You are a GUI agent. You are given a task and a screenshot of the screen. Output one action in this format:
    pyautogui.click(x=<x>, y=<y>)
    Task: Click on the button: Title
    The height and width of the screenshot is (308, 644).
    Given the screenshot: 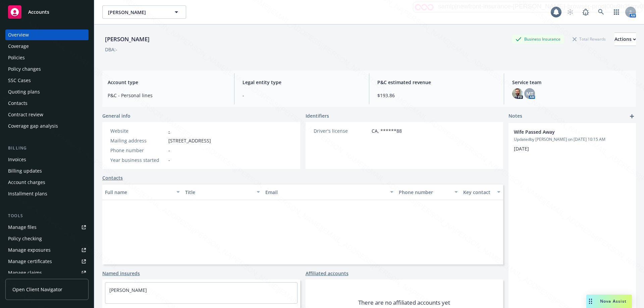 What is the action you would take?
    pyautogui.click(x=222, y=192)
    